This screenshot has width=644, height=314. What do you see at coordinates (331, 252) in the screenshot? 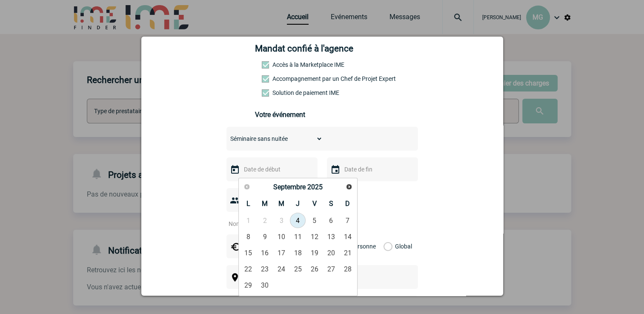
I see `a: 20` at bounding box center [331, 252].